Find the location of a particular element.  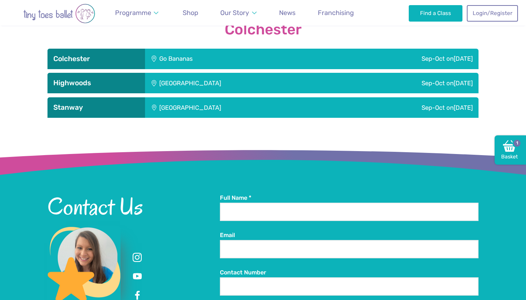

span: 1 is located at coordinates (517, 143).